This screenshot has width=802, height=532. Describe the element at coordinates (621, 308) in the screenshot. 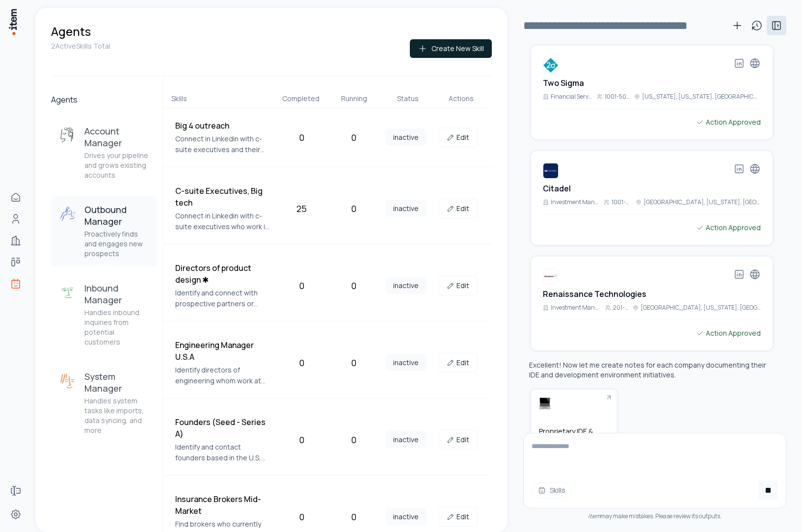

I see `p: 201-500` at that location.